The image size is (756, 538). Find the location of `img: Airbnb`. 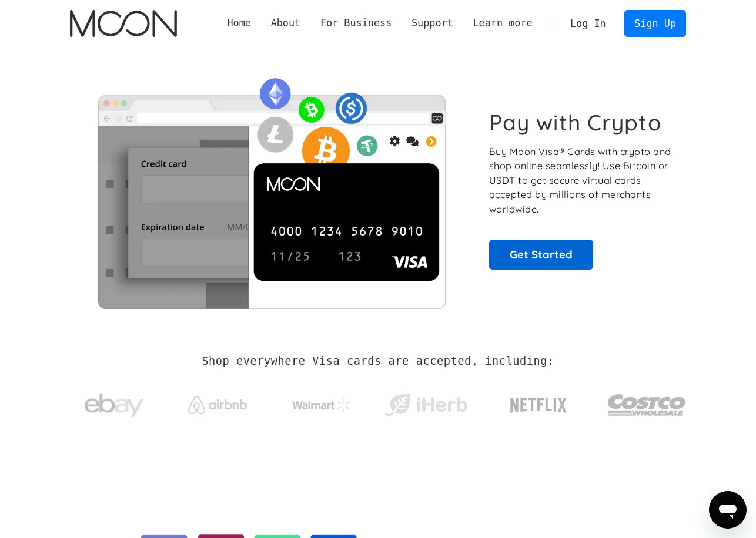

img: Airbnb is located at coordinates (218, 405).